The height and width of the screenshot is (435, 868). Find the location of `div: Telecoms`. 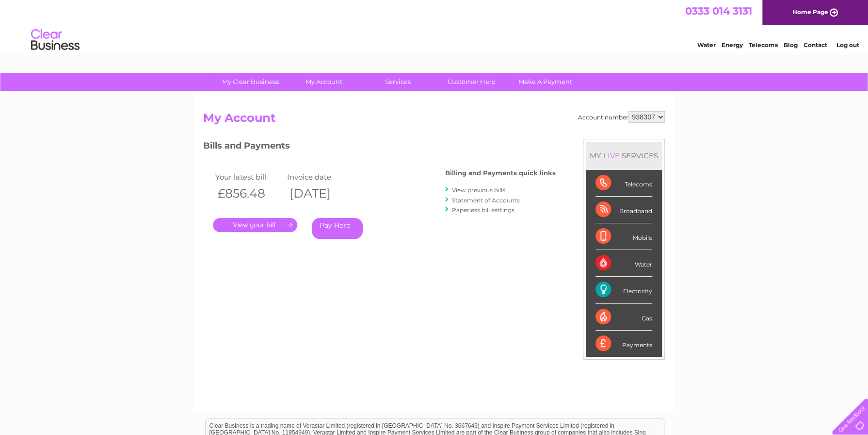

div: Telecoms is located at coordinates (623, 183).